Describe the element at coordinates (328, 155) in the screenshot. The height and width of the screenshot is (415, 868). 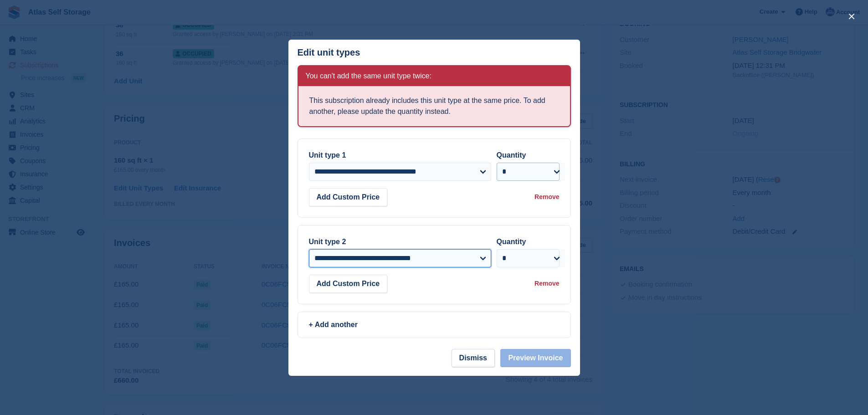
I see `label: Unit type 1` at that location.